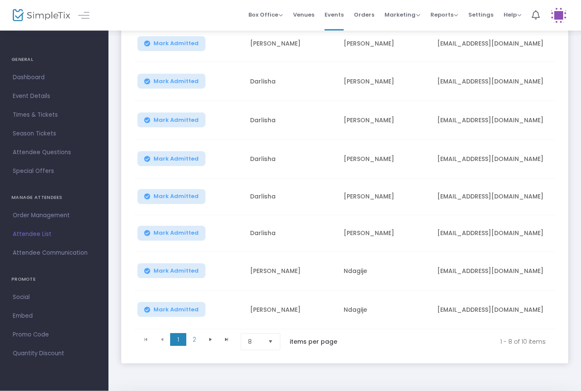 This screenshot has height=391, width=581. What do you see at coordinates (54, 279) in the screenshot?
I see `h4: PROMOTE` at bounding box center [54, 279].